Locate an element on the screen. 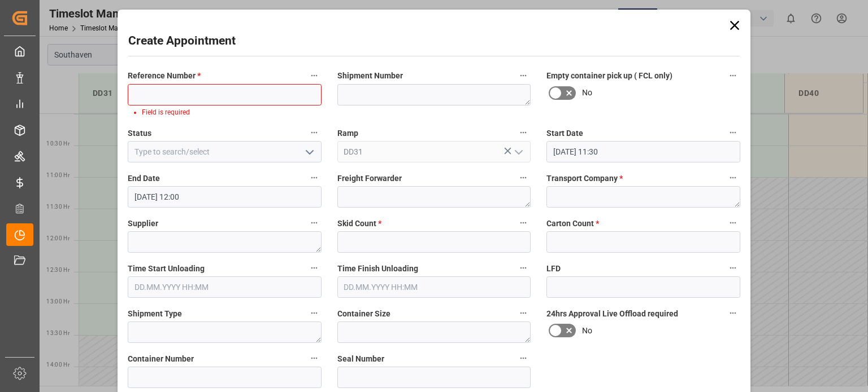  button: Container Size is located at coordinates (523, 313).